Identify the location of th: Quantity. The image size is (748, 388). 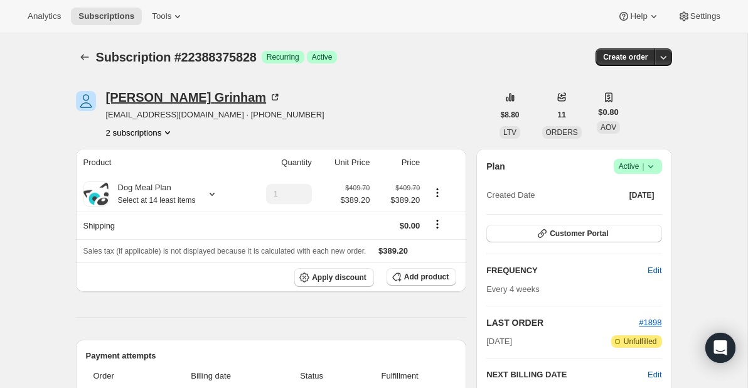
(279, 163).